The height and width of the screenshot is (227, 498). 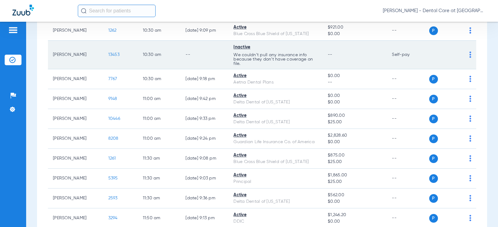 What do you see at coordinates (84, 11) in the screenshot?
I see `img: Search Icon` at bounding box center [84, 11].